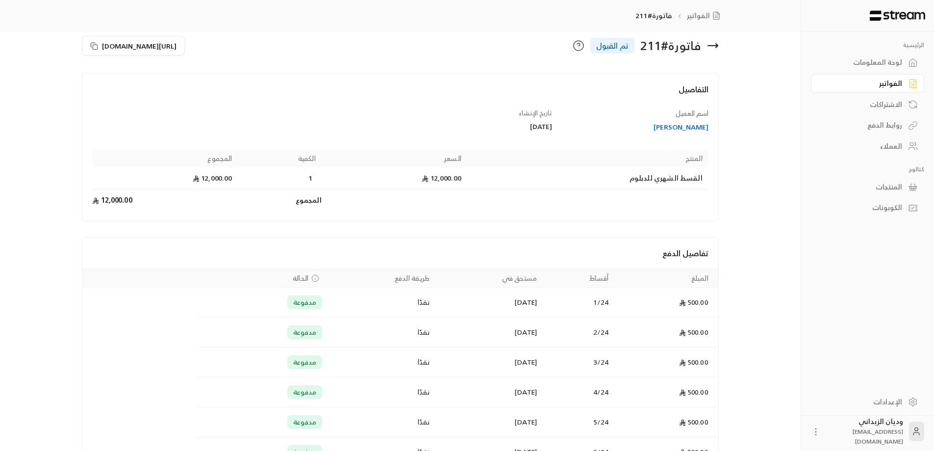 This screenshot has width=934, height=451. What do you see at coordinates (400, 94) in the screenshot?
I see `h4: التفاصيل` at bounding box center [400, 94].